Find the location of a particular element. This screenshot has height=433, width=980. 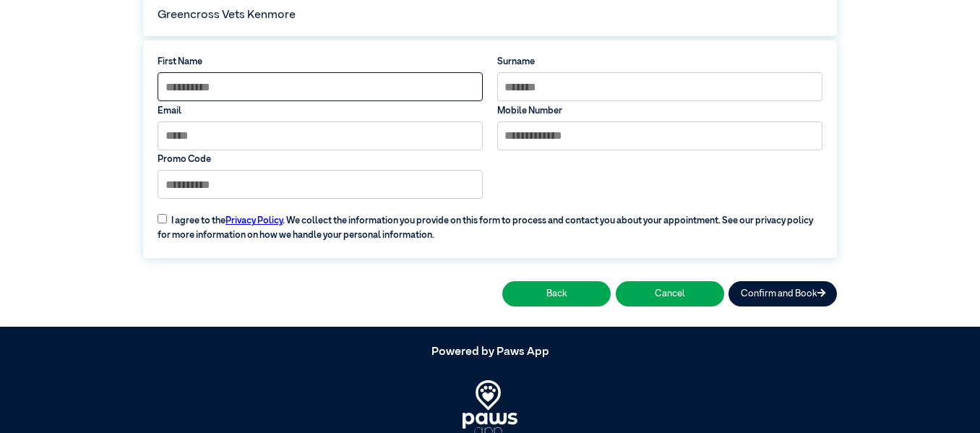

label: Email is located at coordinates (320, 110).